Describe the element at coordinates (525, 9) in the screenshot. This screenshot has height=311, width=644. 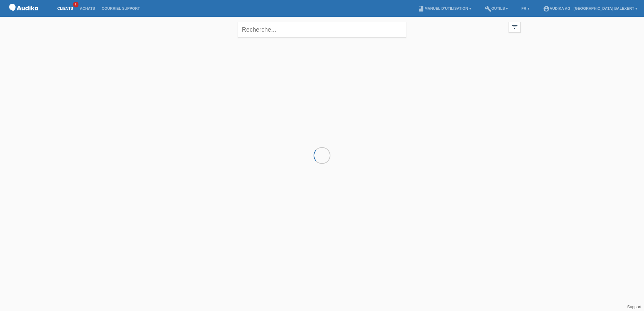
I see `a: FR ▾` at that location.